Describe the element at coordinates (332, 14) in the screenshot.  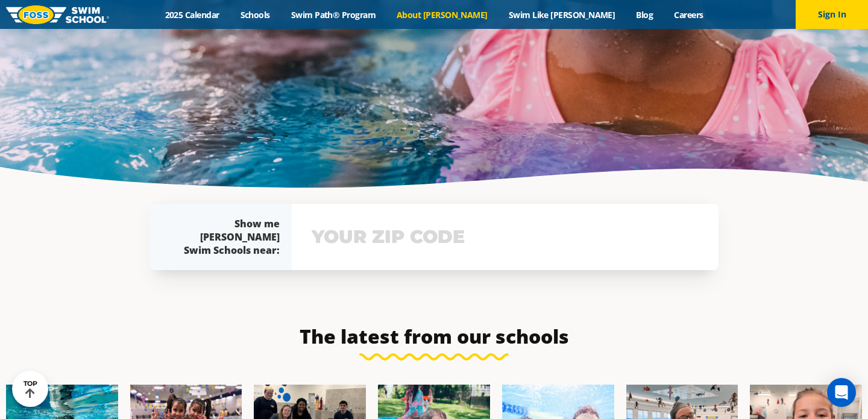
I see `a: Swim Path® Program` at that location.